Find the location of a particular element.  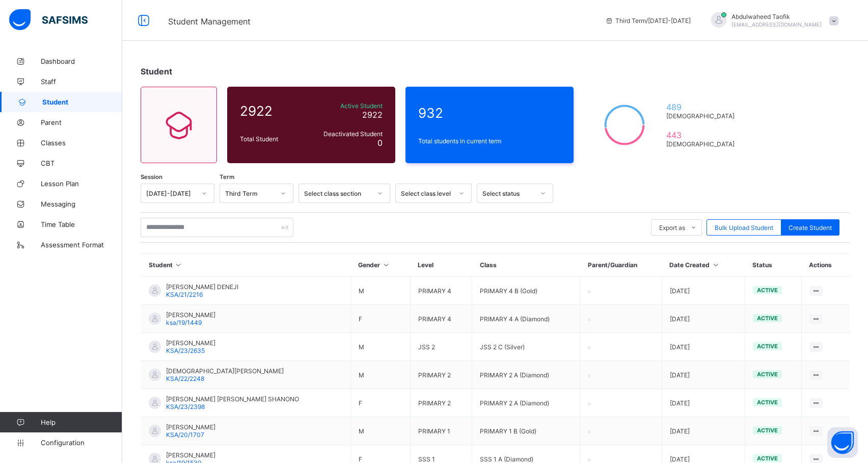

span: Active Student is located at coordinates (346, 105).